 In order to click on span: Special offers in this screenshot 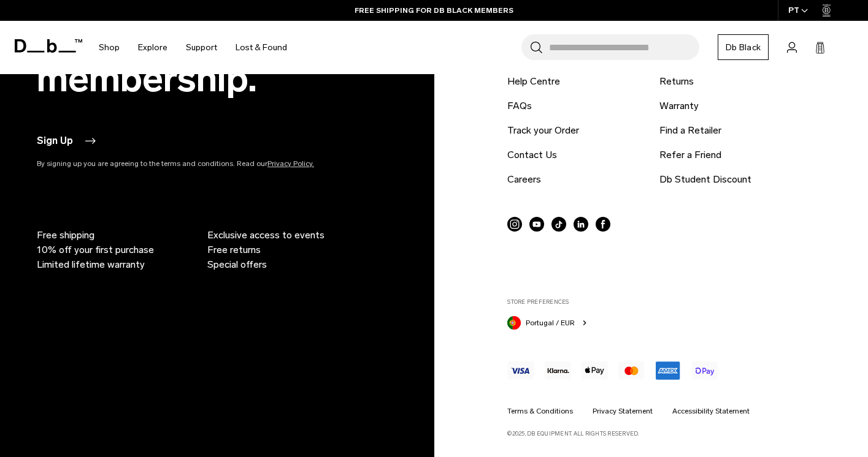, I will do `click(236, 265)`.